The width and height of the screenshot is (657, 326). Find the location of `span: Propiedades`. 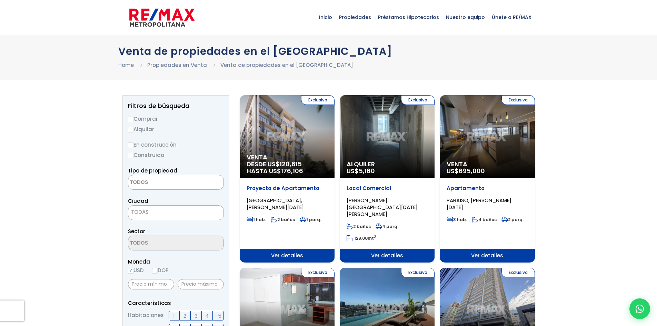

span: Propiedades is located at coordinates (355, 17).